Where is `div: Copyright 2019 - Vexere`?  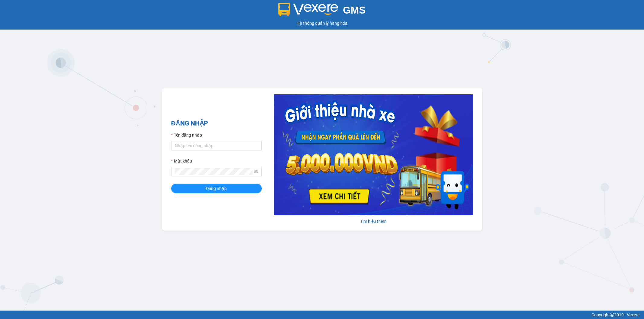
div: Copyright 2019 - Vexere is located at coordinates (322, 315).